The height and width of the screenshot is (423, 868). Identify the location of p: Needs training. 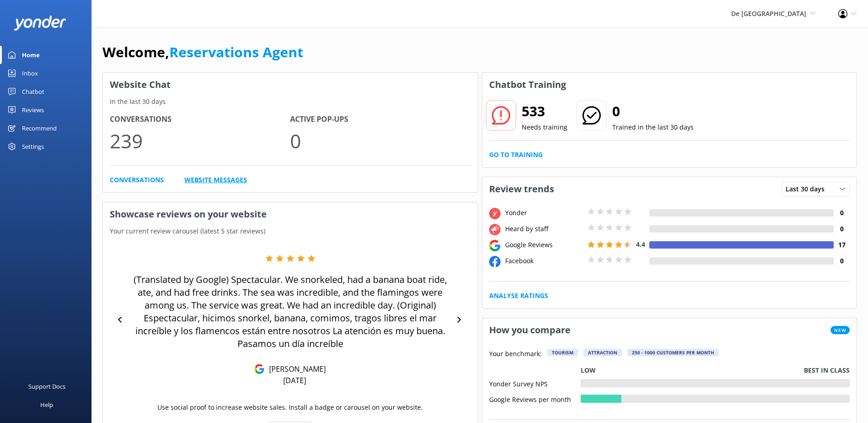
(545, 128).